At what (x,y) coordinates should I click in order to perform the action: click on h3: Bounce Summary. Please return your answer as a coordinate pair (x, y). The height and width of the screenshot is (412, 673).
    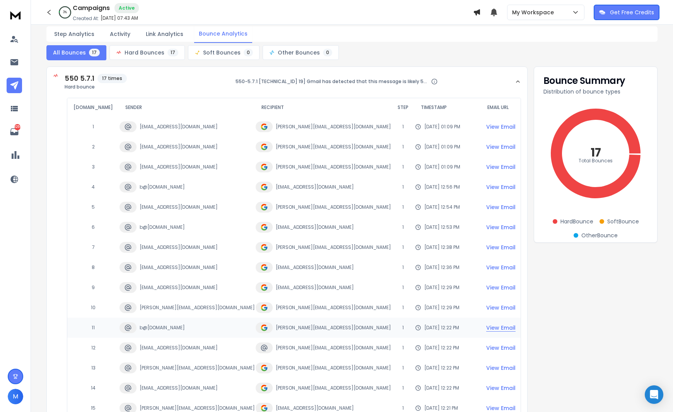
    Looking at the image, I should click on (595, 81).